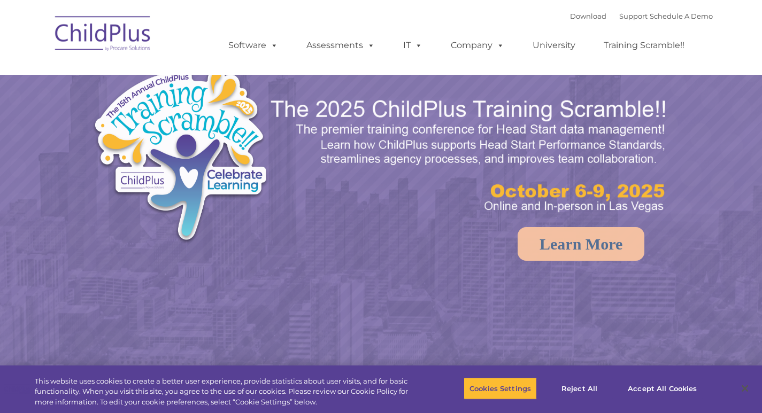  What do you see at coordinates (744, 389) in the screenshot?
I see `button: Close` at bounding box center [744, 389].